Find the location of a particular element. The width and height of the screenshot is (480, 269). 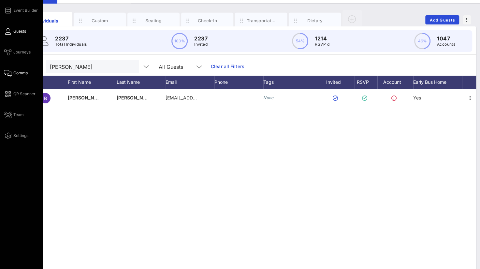

span: Guests is located at coordinates (20, 31).